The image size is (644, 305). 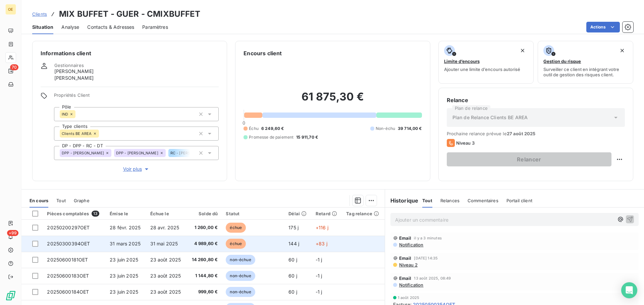 What do you see at coordinates (126, 214) in the screenshot?
I see `div: Émise le` at bounding box center [126, 214].